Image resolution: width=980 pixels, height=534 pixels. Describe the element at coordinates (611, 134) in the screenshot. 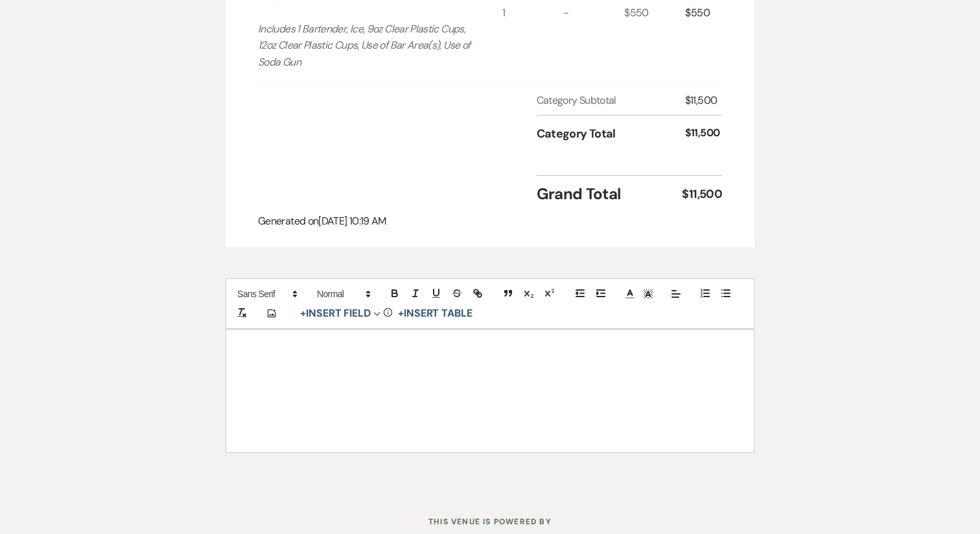

I see `div: Category Total` at that location.